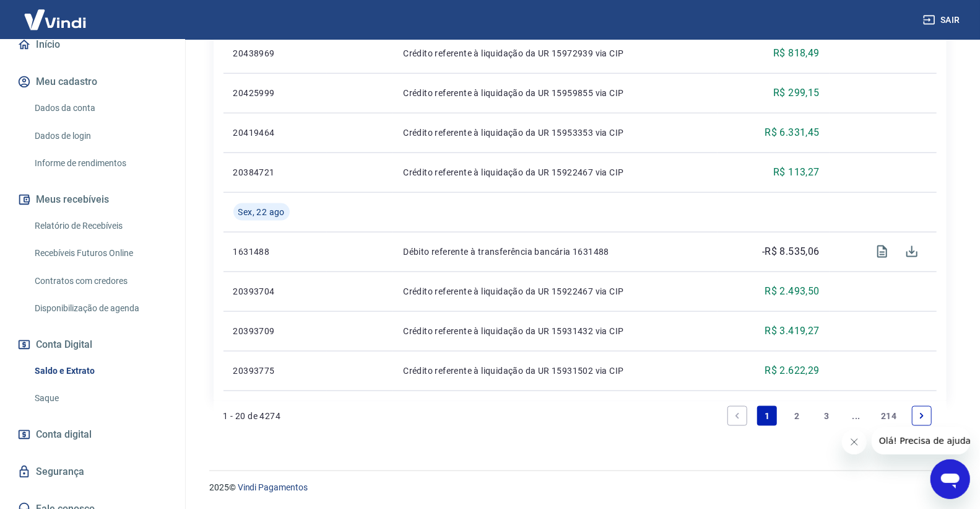 Image resolution: width=980 pixels, height=509 pixels. Describe the element at coordinates (99, 308) in the screenshot. I see `a: Disponibilização de agenda` at that location.